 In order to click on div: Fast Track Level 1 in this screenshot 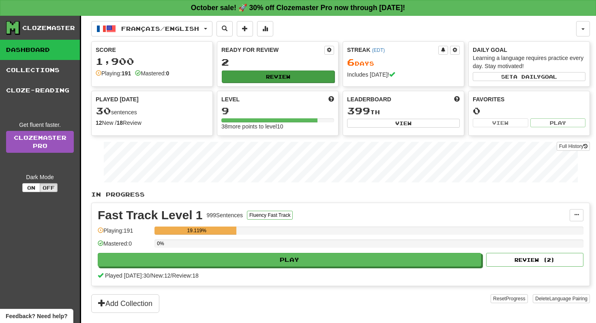, I will do `click(150, 215)`.